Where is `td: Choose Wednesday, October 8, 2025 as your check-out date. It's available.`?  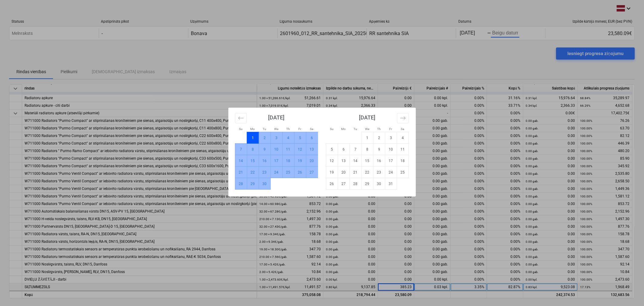 td: Choose Wednesday, October 8, 2025 as your check-out date. It's available. is located at coordinates (367, 149).